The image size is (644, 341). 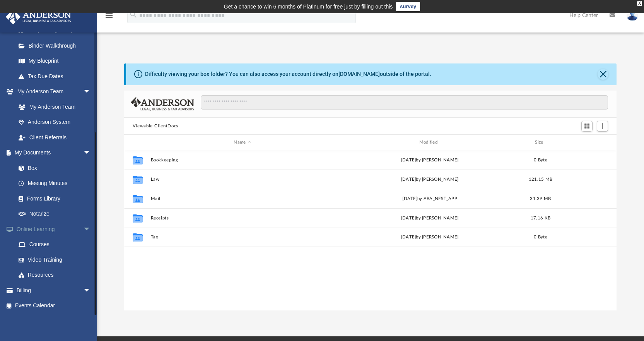 I want to click on a: My Anderson Teamarrow_drop_down, so click(x=52, y=92).